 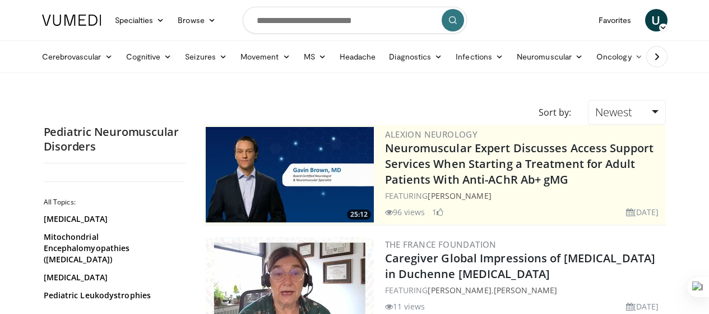 What do you see at coordinates (114, 202) in the screenshot?
I see `h2: All Topics:` at bounding box center [114, 202].